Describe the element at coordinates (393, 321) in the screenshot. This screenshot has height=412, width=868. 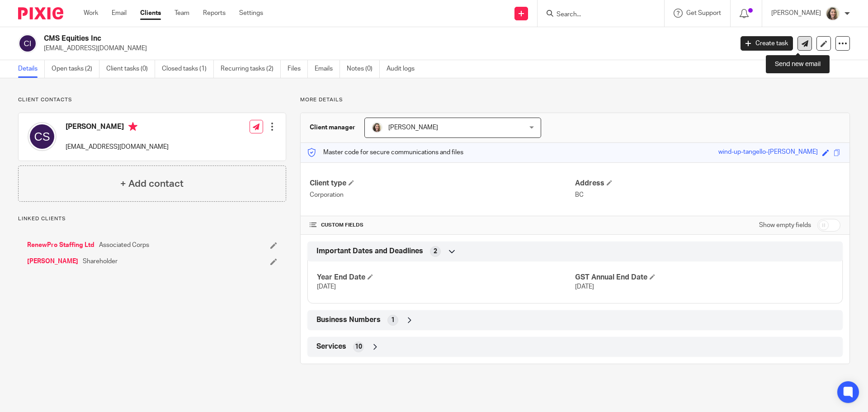
I see `span: 1` at that location.